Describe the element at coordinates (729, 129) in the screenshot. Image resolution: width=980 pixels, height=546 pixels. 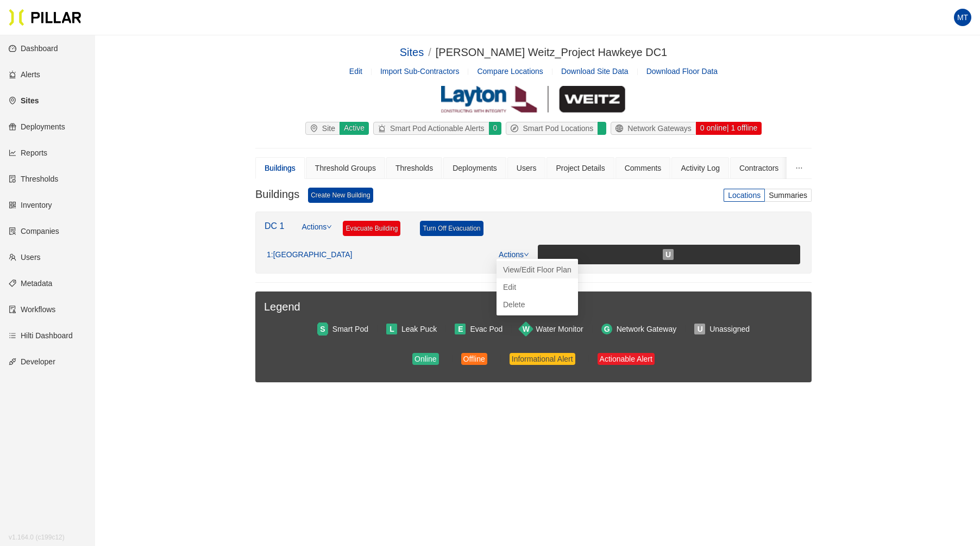
I see `div: 0 online | 1 offline` at that location.